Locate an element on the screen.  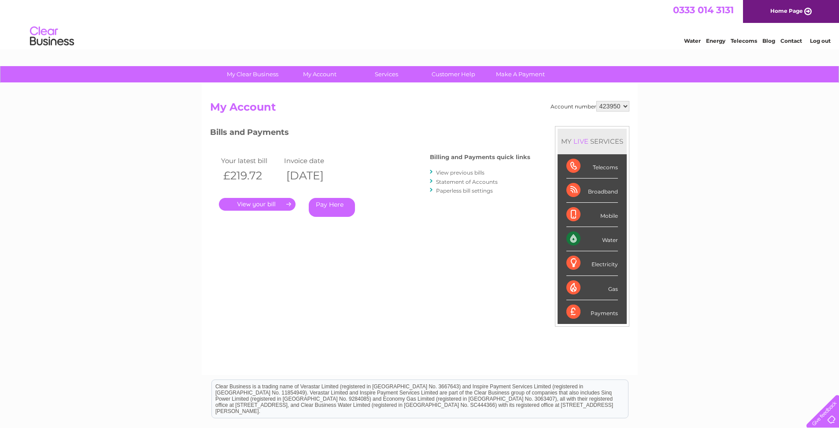
div: Mobile is located at coordinates (592, 214).